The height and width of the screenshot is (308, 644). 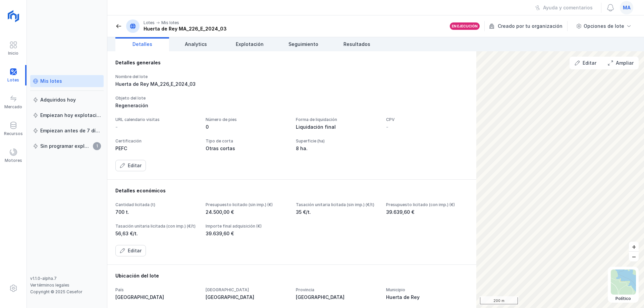 What do you see at coordinates (337, 212) in the screenshot?
I see `div: 35 €/t.` at bounding box center [337, 212].